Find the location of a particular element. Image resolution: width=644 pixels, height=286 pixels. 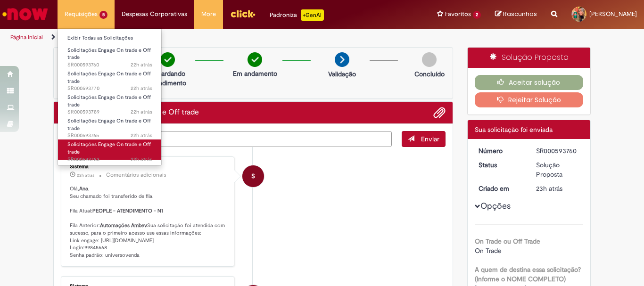

span: SR000593765 is located at coordinates (110, 136).